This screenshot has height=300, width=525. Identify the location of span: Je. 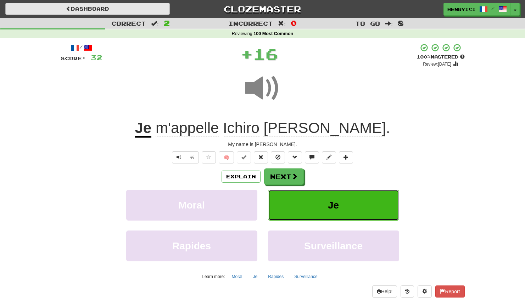
(333, 205).